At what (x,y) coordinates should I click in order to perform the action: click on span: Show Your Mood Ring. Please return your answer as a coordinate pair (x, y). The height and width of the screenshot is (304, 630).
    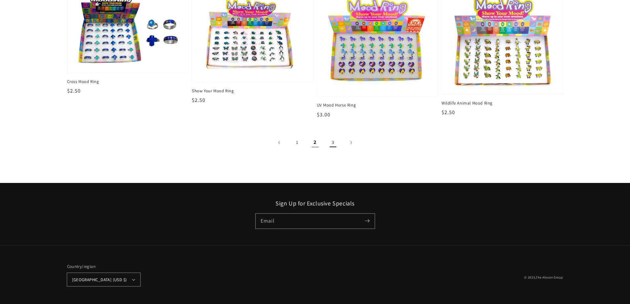
    Looking at the image, I should click on (253, 91).